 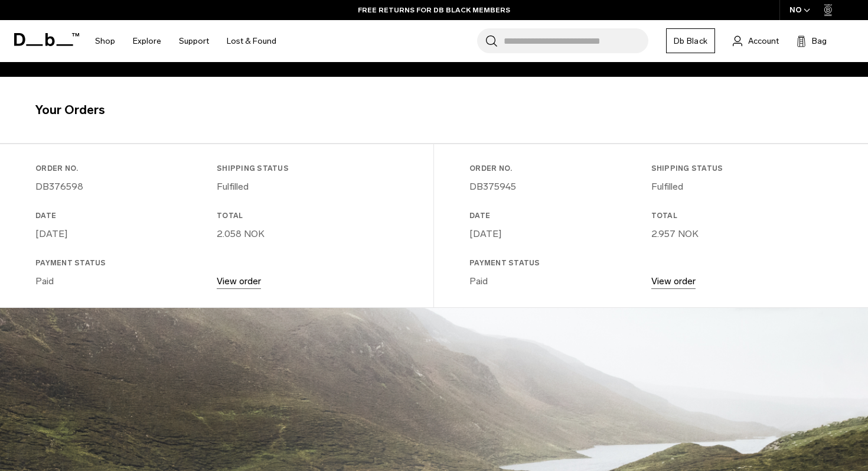 What do you see at coordinates (147, 41) in the screenshot?
I see `a: Explore` at bounding box center [147, 41].